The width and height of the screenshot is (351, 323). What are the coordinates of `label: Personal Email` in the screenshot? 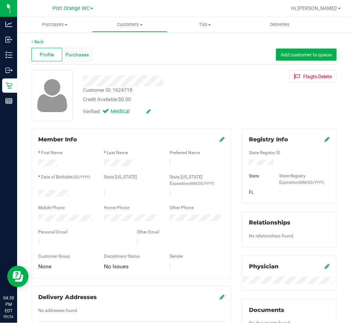 It's located at (53, 232).